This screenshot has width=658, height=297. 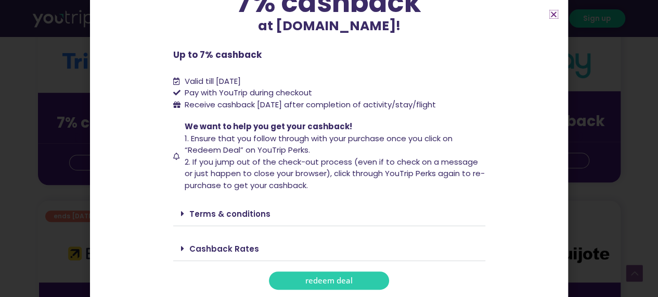 I want to click on span: Pay with YouTrip during checkout, so click(x=247, y=93).